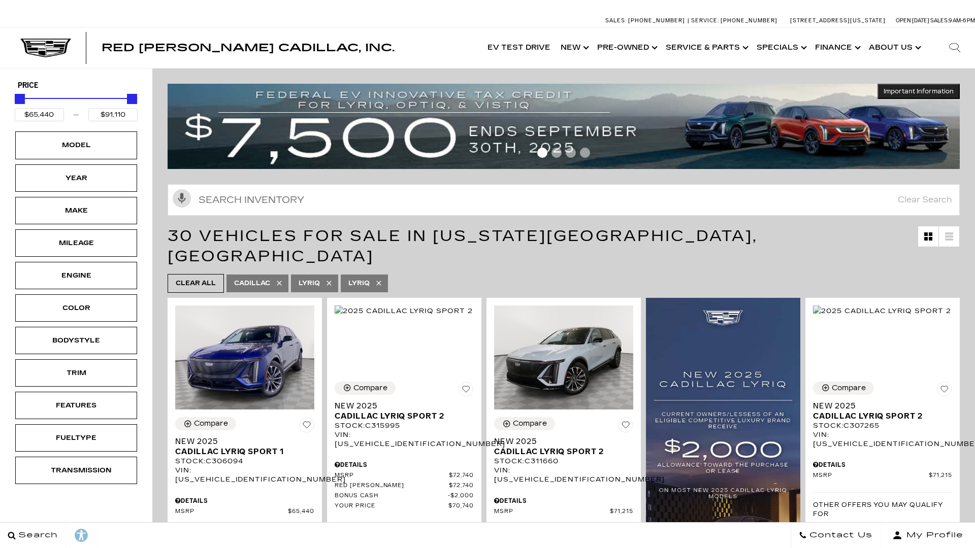  I want to click on img: 2025 Cadillac LYRIQ Sport 1, so click(245, 358).